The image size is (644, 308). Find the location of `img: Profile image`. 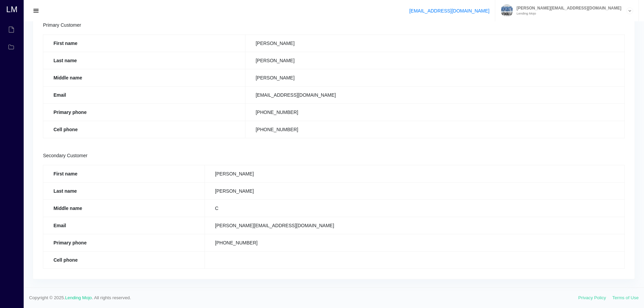

img: Profile image is located at coordinates (507, 10).